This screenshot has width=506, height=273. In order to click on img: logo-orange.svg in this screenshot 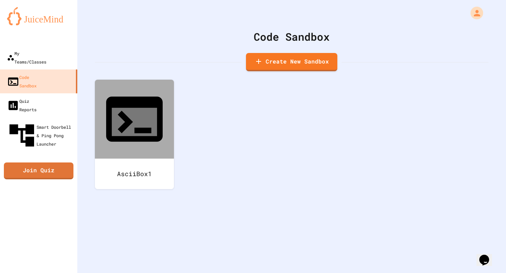, I will do `click(39, 16)`.